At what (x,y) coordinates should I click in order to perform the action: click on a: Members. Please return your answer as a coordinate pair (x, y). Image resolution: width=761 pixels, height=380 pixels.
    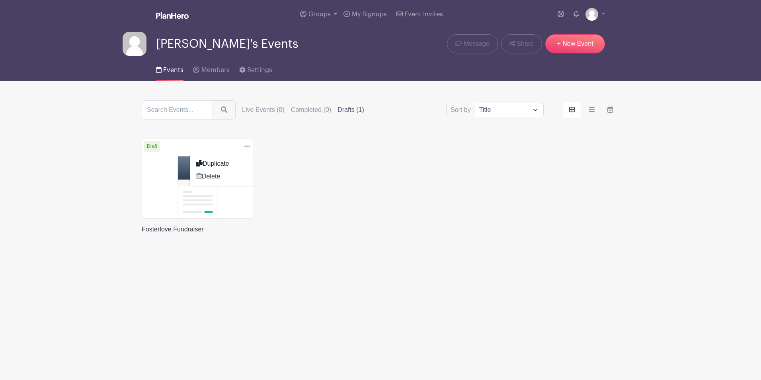
    Looking at the image, I should click on (211, 68).